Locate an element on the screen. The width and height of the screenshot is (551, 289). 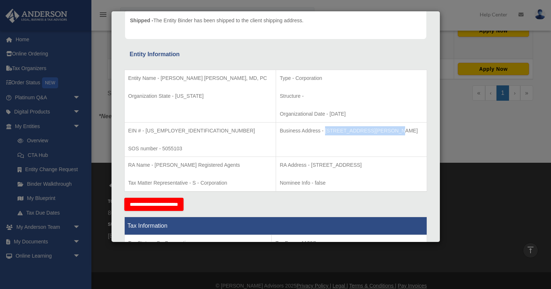
p: Nominee Info - false is located at coordinates (351, 183).